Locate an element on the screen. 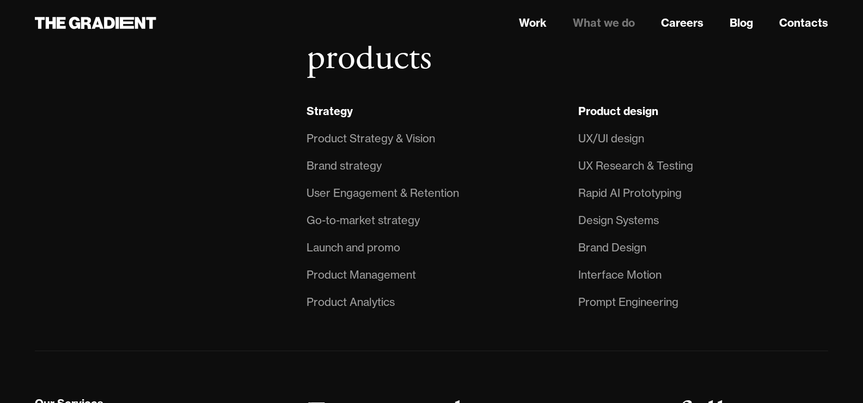 The width and height of the screenshot is (863, 403). div: User Engagement & Retention is located at coordinates (383, 193).